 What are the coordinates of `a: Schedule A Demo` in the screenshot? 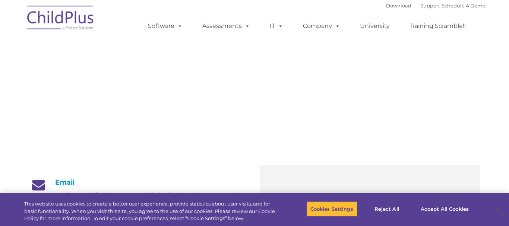 It's located at (464, 6).